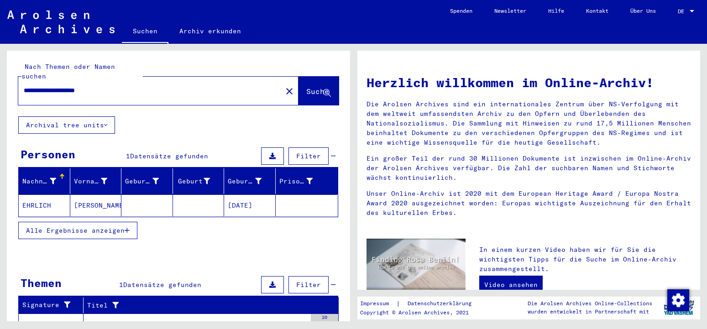 This screenshot has width=707, height=329. What do you see at coordinates (441, 303) in the screenshot?
I see `a: Datenschutzerklärung` at bounding box center [441, 303].